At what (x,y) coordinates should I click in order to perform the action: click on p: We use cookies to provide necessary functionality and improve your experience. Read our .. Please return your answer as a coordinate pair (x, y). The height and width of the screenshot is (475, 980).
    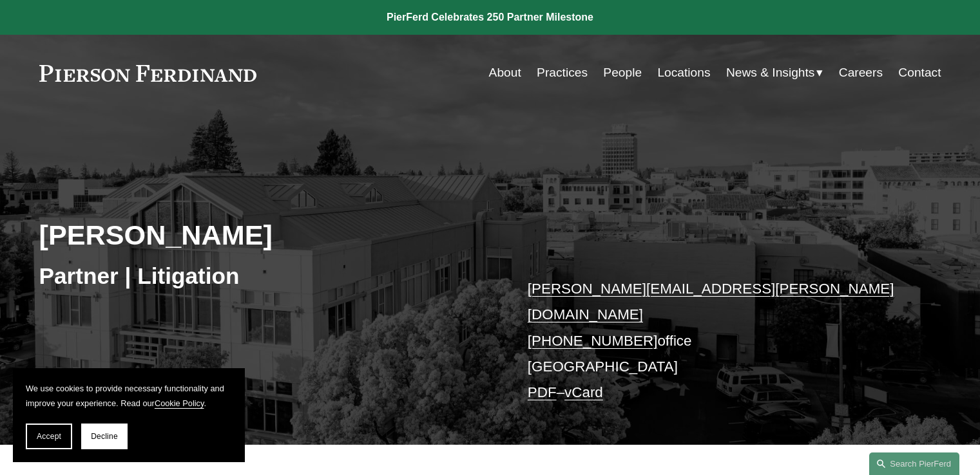
    Looking at the image, I should click on (129, 396).